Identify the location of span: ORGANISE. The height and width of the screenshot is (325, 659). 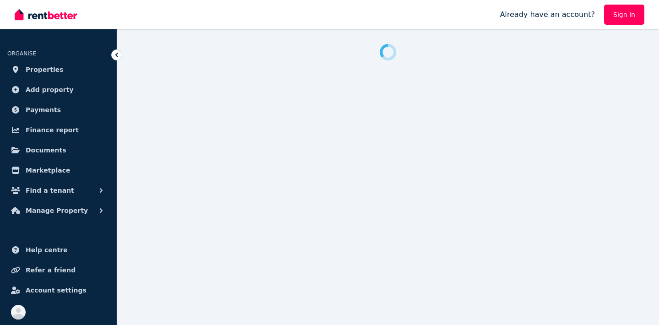
(22, 54).